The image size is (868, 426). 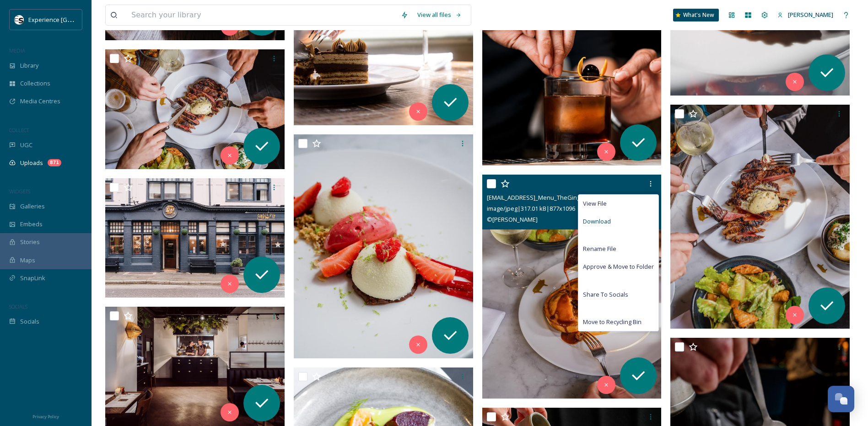 I want to click on span: Library, so click(x=29, y=65).